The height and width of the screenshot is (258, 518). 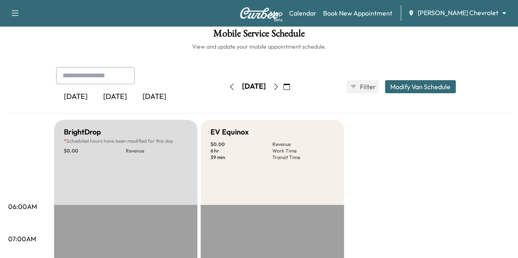 What do you see at coordinates (241, 151) in the screenshot?
I see `p: 6 hr` at bounding box center [241, 151].